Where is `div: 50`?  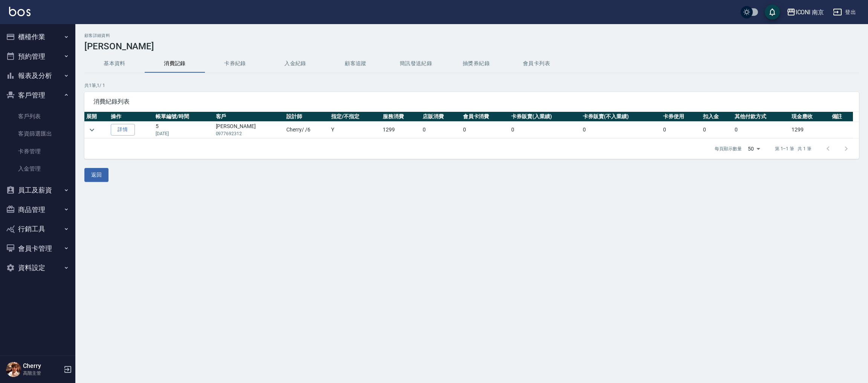
div: 50 is located at coordinates (754, 149).